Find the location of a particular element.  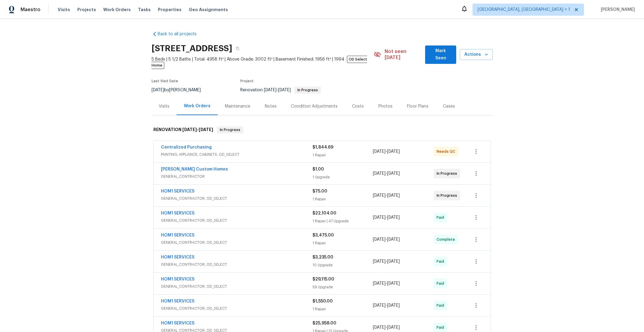

div: Cases is located at coordinates (449, 106).